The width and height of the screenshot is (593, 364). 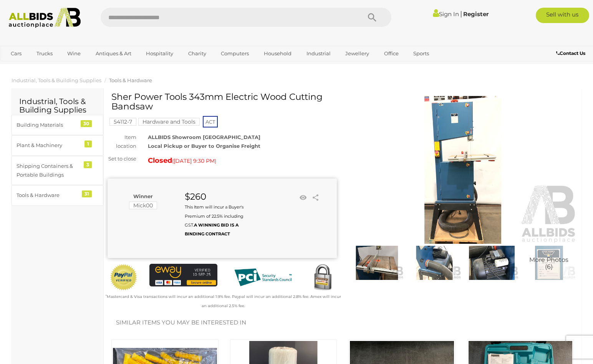 What do you see at coordinates (57, 195) in the screenshot?
I see `a: Tools & Hardware 31` at bounding box center [57, 195].